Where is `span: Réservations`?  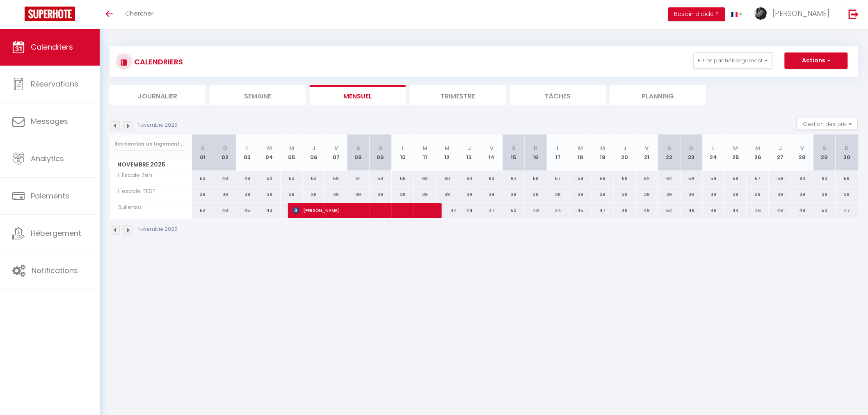
span: Réservations is located at coordinates (55, 84).